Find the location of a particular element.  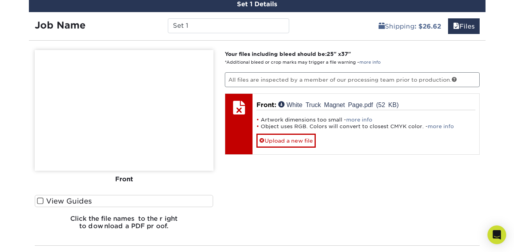

h6: Click the file names to the right to download a PDF proof. is located at coordinates (124, 225).